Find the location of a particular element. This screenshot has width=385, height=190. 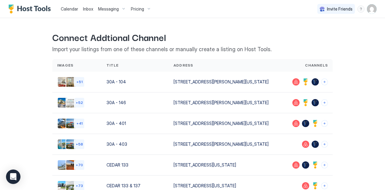

span: Invite Friends is located at coordinates (339, 9).